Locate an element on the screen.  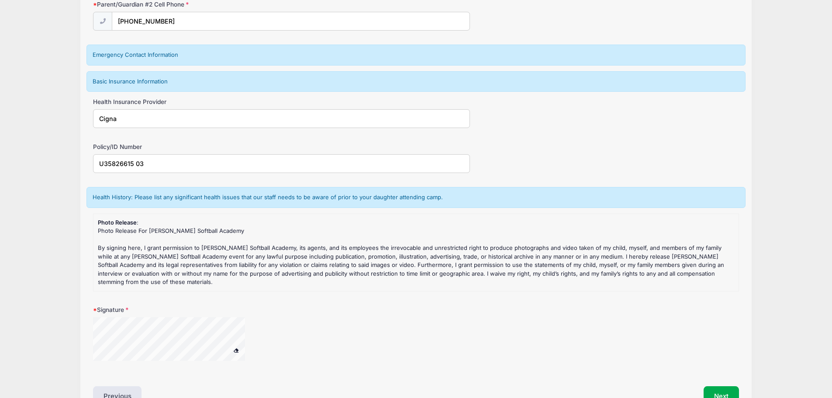
label: Signature is located at coordinates (200, 309).